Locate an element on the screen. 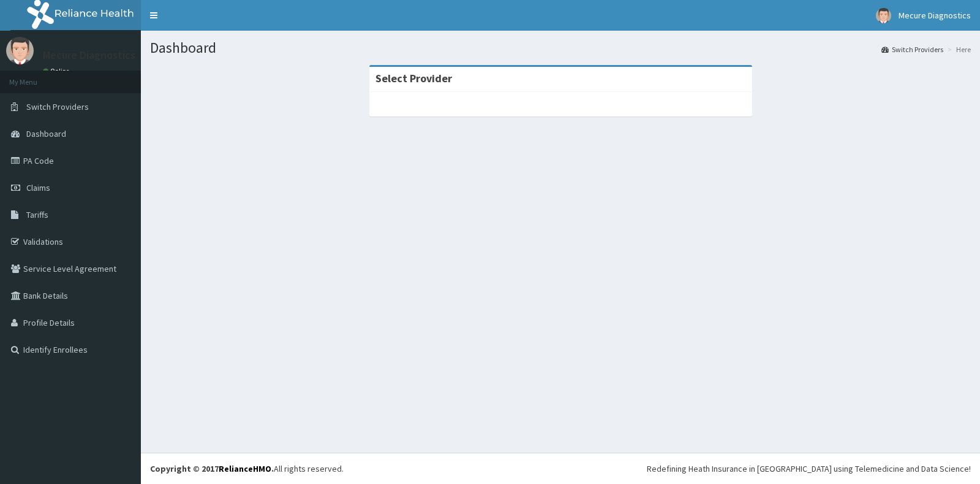 The image size is (980, 484). a: RelianceHMO is located at coordinates (245, 469).